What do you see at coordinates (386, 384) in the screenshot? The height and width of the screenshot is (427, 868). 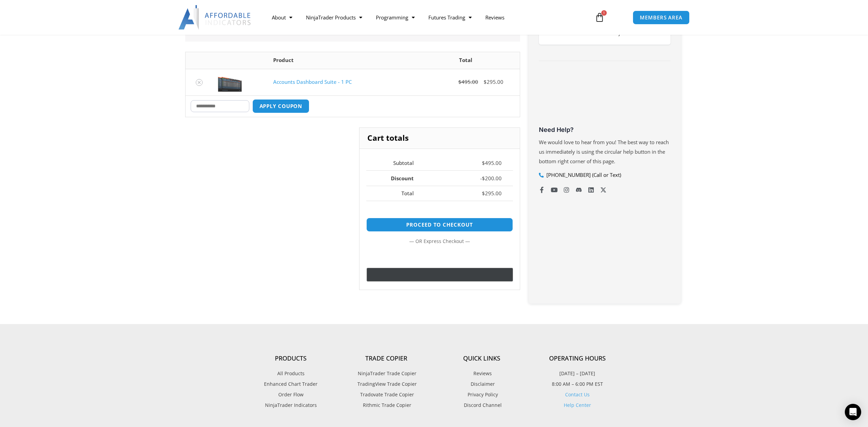 I see `a: TradingView Trade Copier` at bounding box center [386, 384].